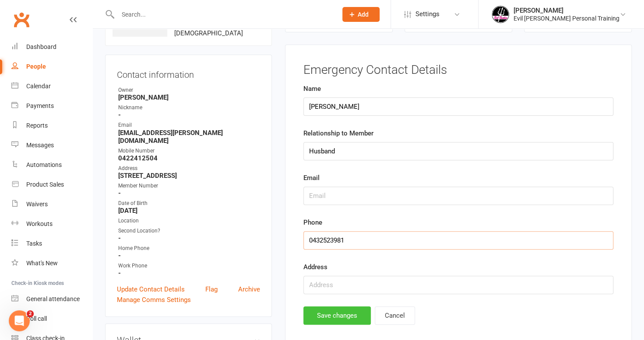 This screenshot has width=644, height=340. What do you see at coordinates (189, 158) in the screenshot?
I see `strong: 0422412504` at bounding box center [189, 158].